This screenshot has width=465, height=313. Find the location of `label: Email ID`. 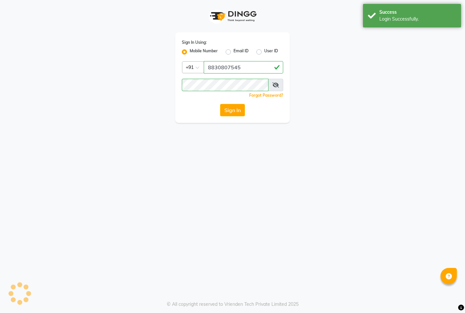

label: Email ID is located at coordinates (241, 52).